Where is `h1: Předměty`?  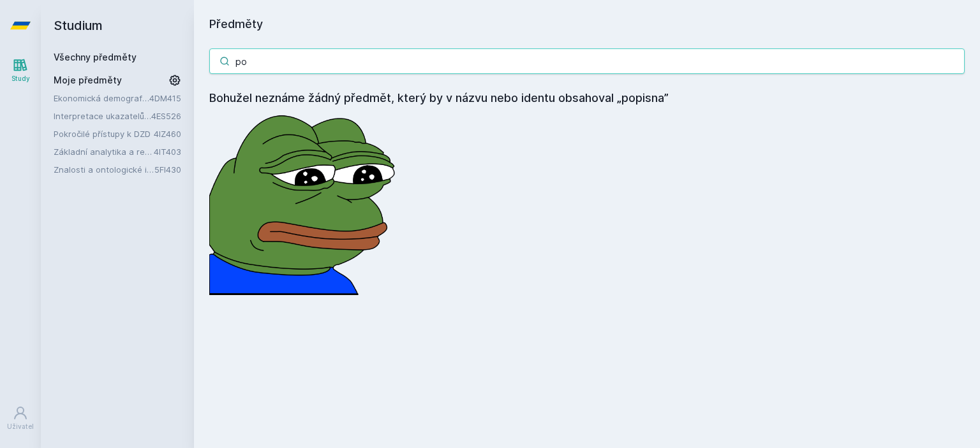
h1: Předměty is located at coordinates (587, 24).